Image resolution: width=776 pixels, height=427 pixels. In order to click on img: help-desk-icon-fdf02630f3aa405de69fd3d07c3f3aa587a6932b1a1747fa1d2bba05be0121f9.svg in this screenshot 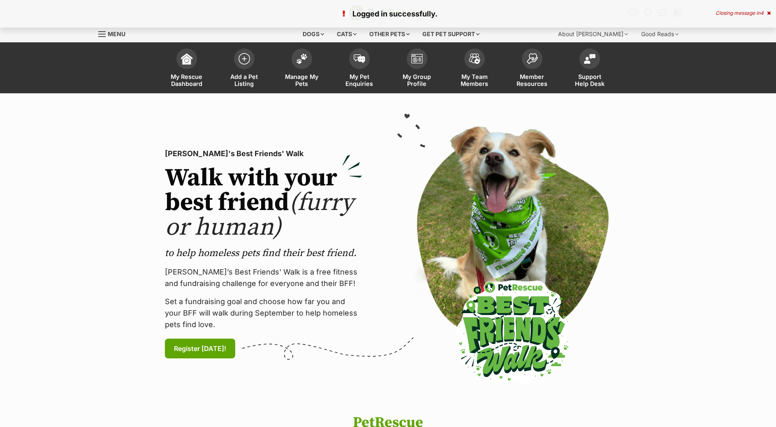, I will do `click(590, 59)`.